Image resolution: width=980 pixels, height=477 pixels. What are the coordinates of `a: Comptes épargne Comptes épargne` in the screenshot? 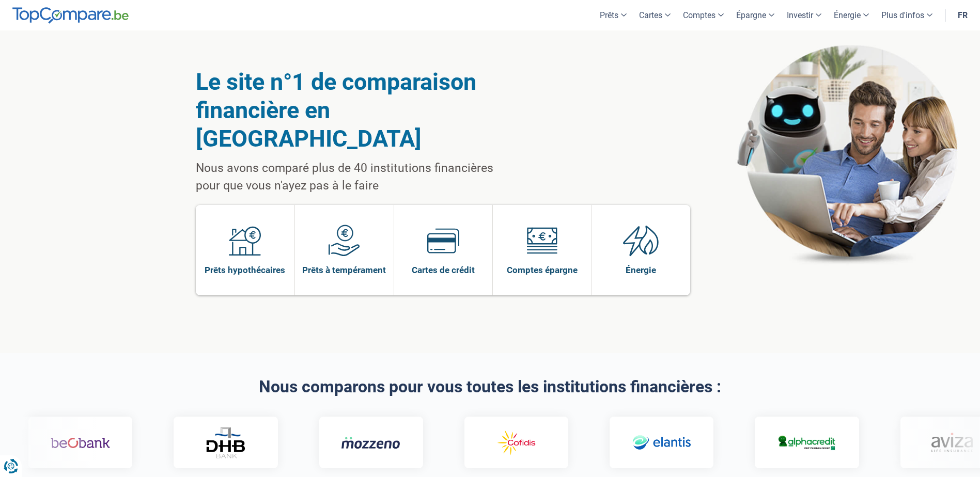 It's located at (542, 250).